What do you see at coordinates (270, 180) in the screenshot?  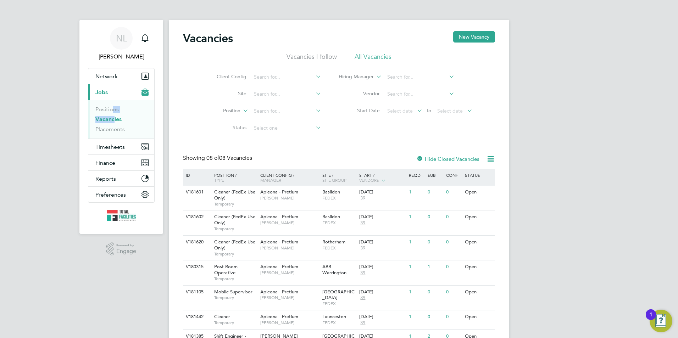 I see `span: Manager` at bounding box center [270, 180].